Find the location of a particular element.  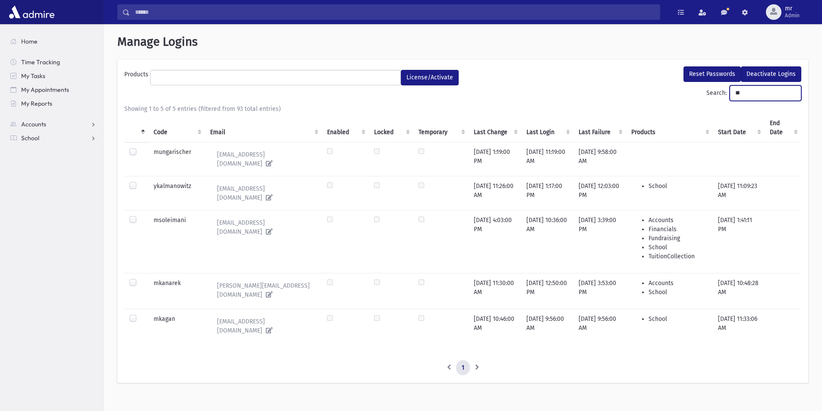

td: ykalmanowitz is located at coordinates (177, 193).